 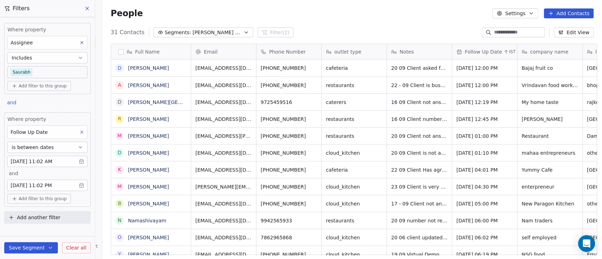 I want to click on span: Help & Support, so click(x=81, y=246).